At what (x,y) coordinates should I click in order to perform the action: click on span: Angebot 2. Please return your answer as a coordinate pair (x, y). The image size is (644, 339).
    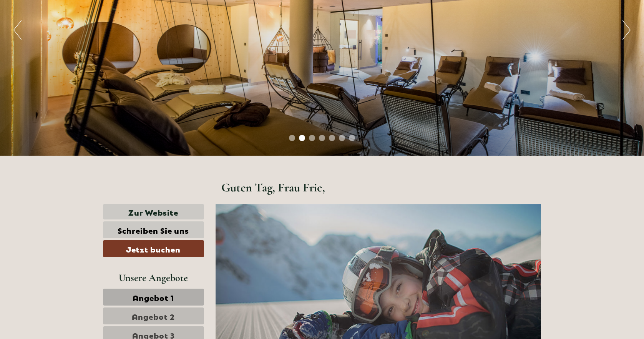
    Looking at the image, I should click on (153, 316).